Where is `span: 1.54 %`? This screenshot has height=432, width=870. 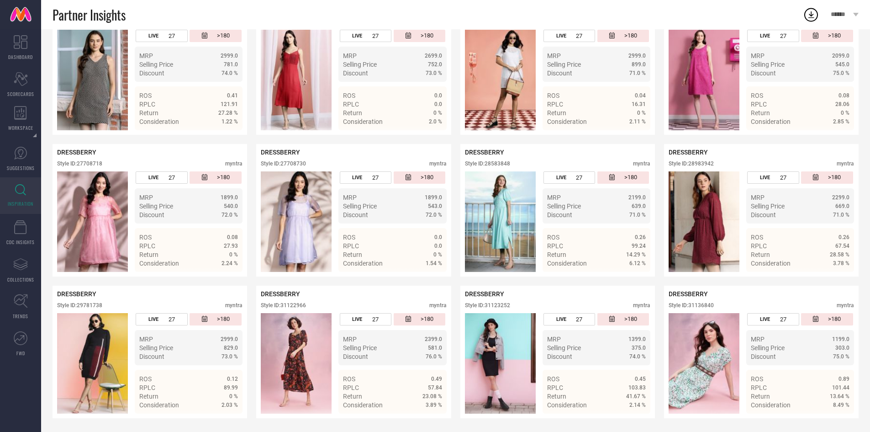 span: 1.54 % is located at coordinates (434, 263).